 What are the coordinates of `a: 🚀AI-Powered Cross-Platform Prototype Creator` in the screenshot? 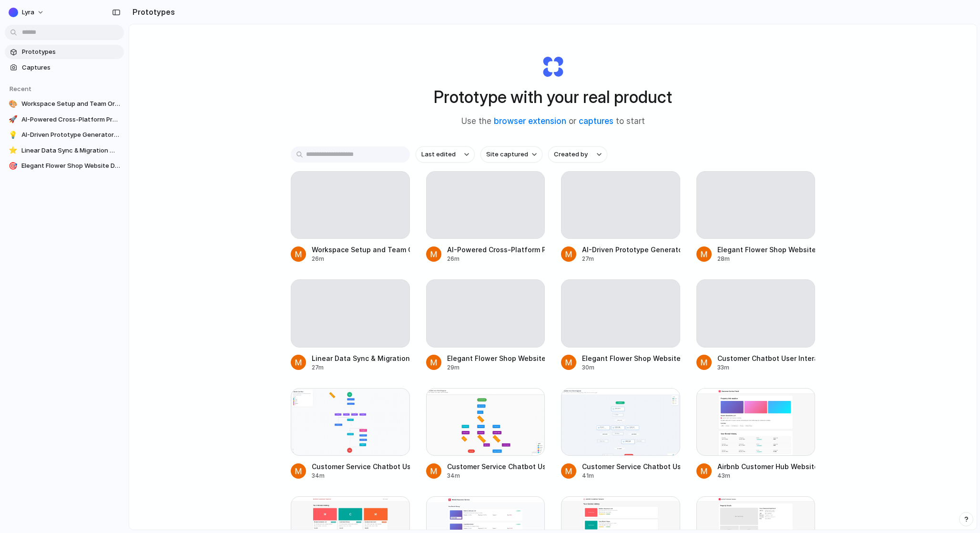 It's located at (64, 120).